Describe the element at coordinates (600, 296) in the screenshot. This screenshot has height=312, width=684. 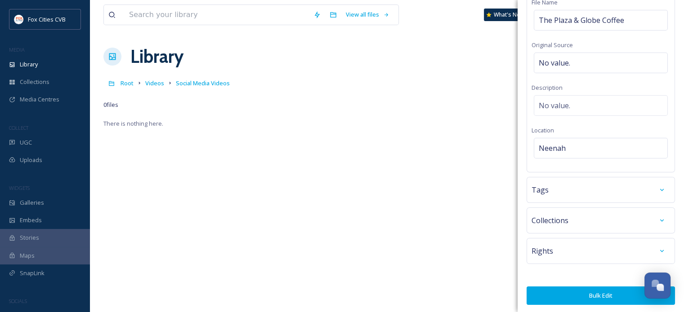
I see `button: Bulk Edit` at that location.